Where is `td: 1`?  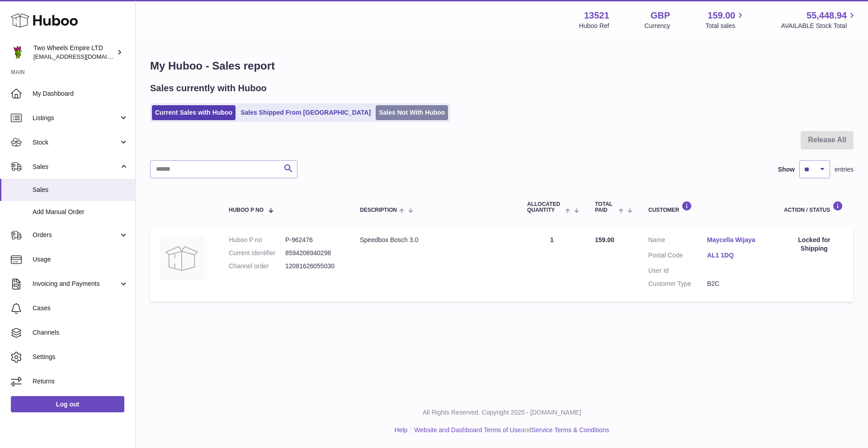
td: 1 is located at coordinates (552, 264).